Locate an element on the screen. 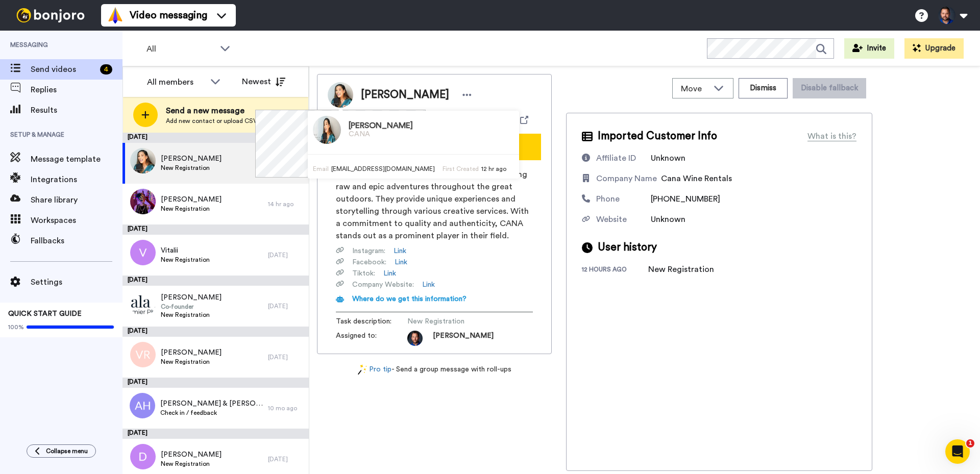 Image resolution: width=980 pixels, height=474 pixels. span: Instagram : is located at coordinates (369, 251).